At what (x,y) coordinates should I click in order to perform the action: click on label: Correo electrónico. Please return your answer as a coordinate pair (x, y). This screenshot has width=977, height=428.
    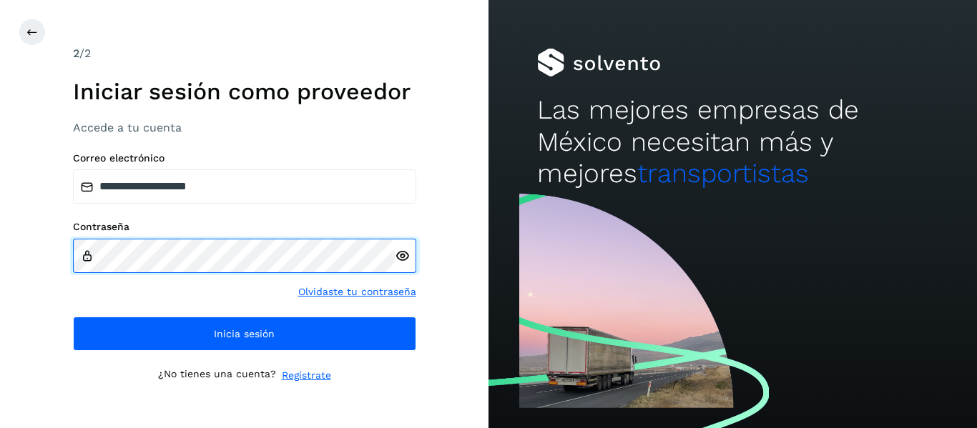
    Looking at the image, I should click on (245, 158).